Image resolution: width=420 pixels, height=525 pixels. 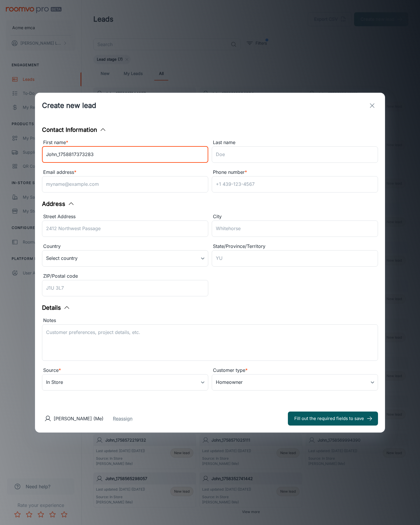 I want to click on input: Whitehorse, so click(x=295, y=228).